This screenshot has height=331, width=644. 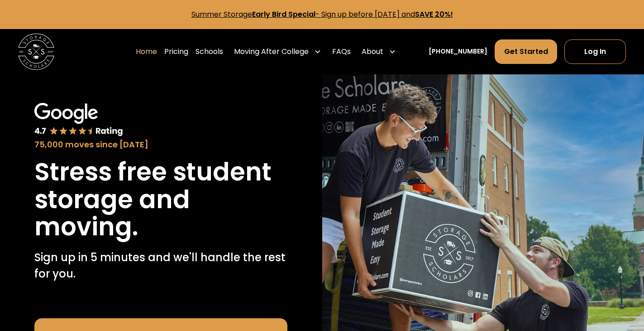 I want to click on a: Pricing, so click(x=176, y=52).